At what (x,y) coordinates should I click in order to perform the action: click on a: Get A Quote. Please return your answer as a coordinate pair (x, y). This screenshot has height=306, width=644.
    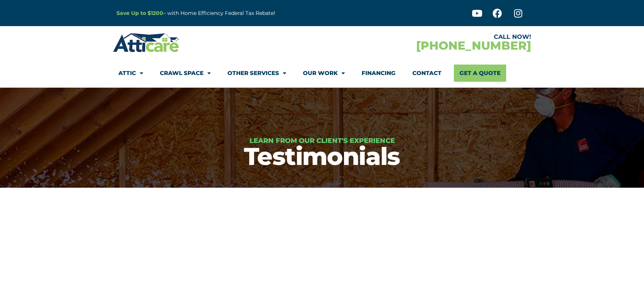
    Looking at the image, I should click on (480, 73).